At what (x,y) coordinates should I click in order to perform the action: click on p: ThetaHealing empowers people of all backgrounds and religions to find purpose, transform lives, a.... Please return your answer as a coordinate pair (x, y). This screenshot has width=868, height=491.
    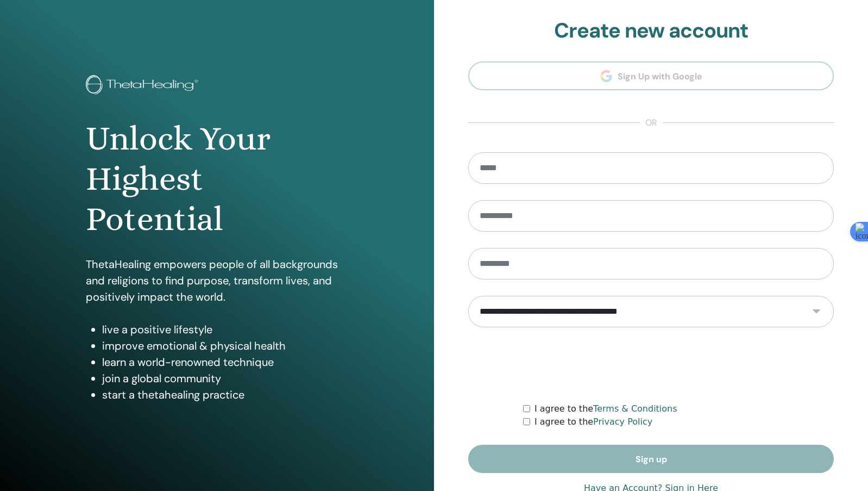
    Looking at the image, I should click on (216, 281).